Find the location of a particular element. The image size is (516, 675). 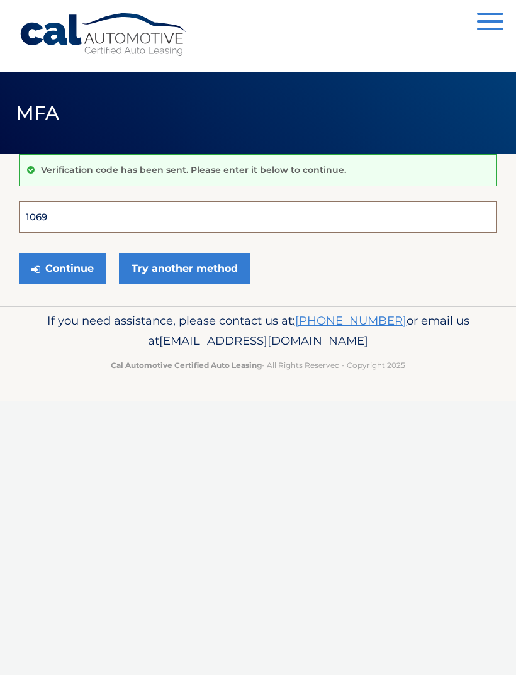

a: Cal Automotive is located at coordinates (104, 35).